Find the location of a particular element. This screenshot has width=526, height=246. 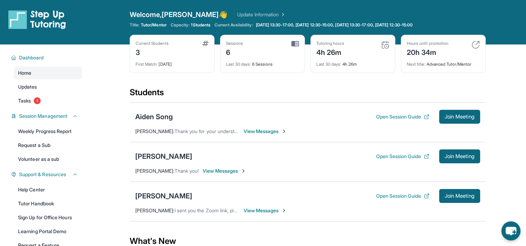

a: Request a Sub is located at coordinates (48, 145).